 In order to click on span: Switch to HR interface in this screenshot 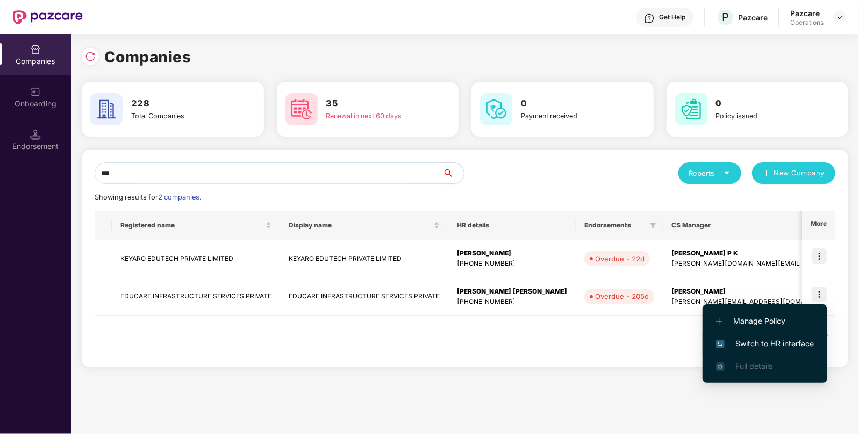, I will do `click(765, 344)`.